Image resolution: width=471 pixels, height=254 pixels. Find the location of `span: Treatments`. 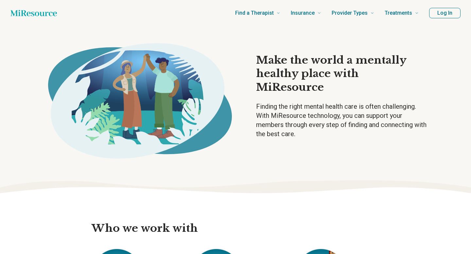

span: Treatments is located at coordinates (398, 13).